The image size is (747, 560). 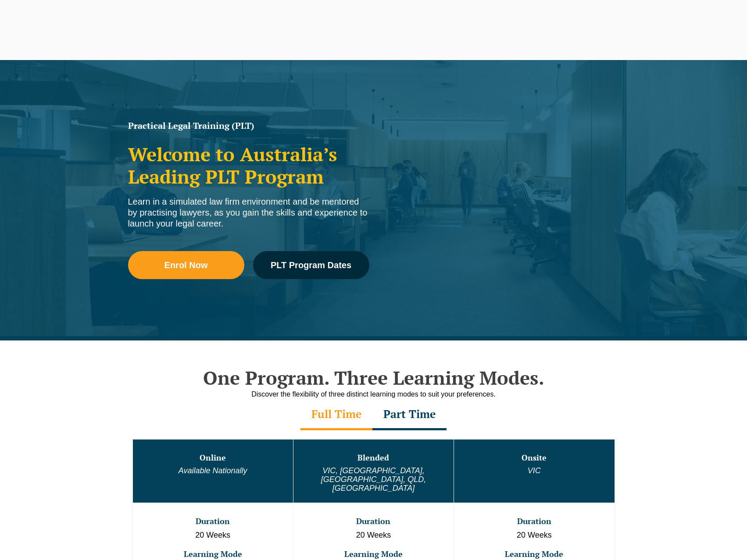 I want to click on div: Full Time, so click(x=336, y=415).